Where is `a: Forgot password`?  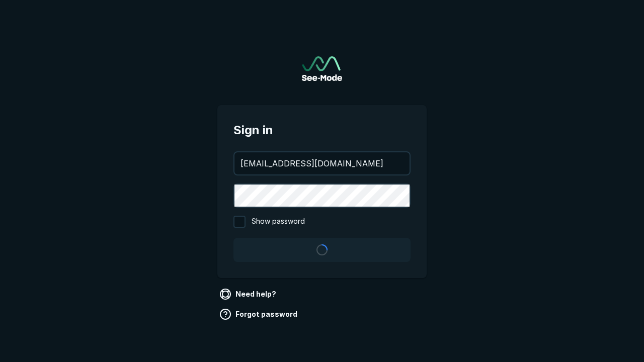
a: Forgot password is located at coordinates (259, 315).